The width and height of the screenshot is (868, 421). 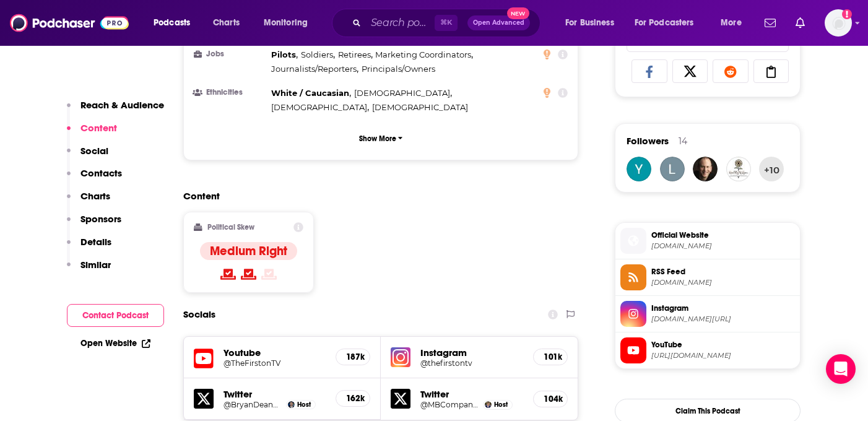 I want to click on img: yiftah.cooper, so click(x=638, y=169).